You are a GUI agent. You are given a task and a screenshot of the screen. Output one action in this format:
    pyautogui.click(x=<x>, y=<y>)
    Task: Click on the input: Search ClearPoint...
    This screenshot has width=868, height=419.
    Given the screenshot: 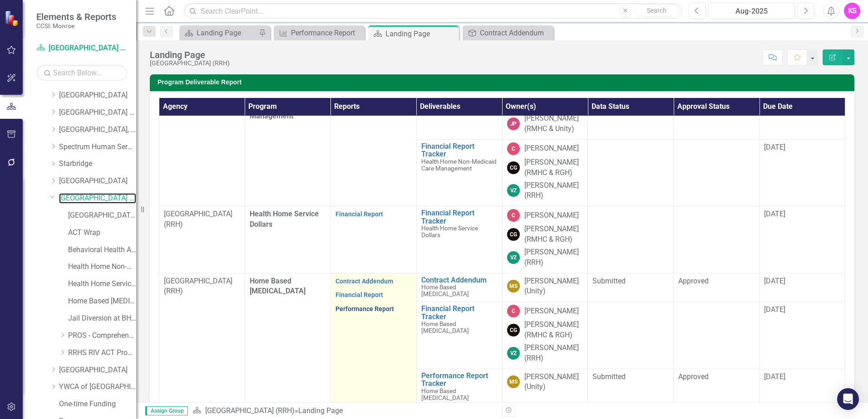 What is the action you would take?
    pyautogui.click(x=432, y=11)
    